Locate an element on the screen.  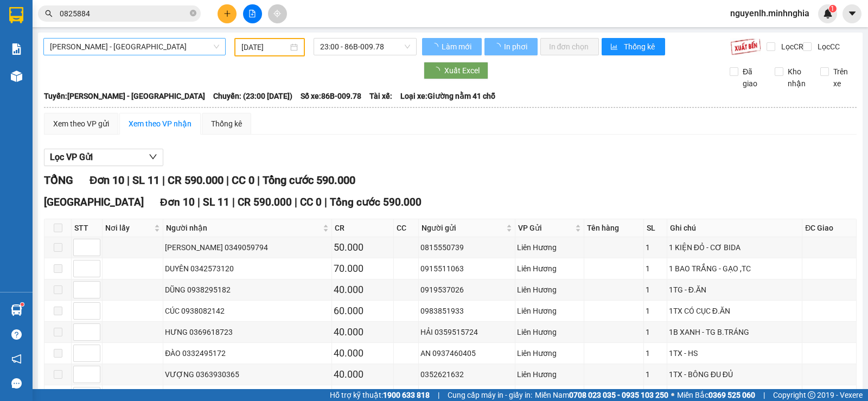
span: Phan Rí - Sài Gòn is located at coordinates (135, 47).